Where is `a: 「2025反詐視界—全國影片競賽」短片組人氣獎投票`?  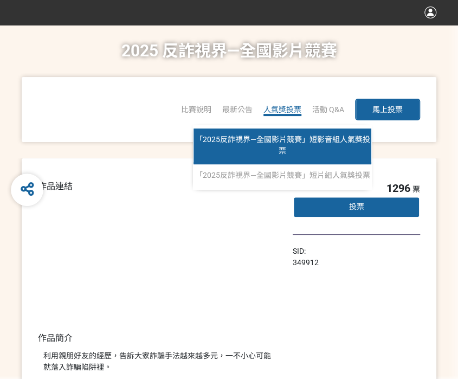
a: 「2025反詐視界—全國影片競賽」短片組人氣獎投票 is located at coordinates (283, 175).